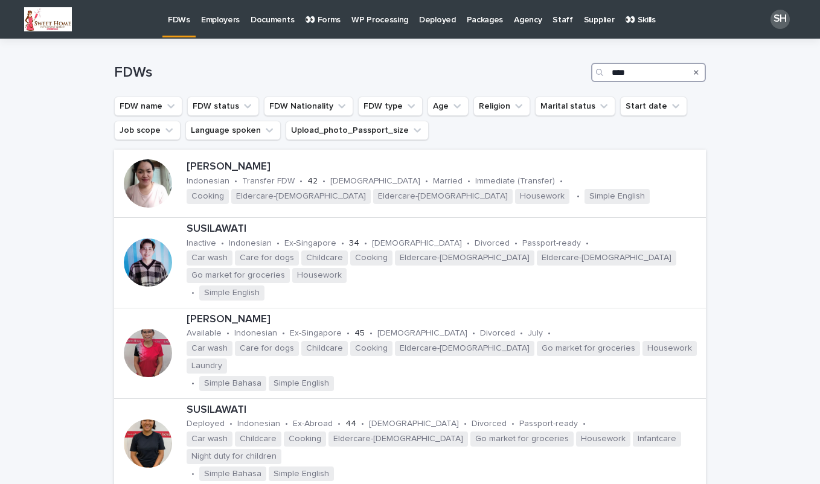 This screenshot has height=484, width=820. I want to click on button: Age, so click(448, 106).